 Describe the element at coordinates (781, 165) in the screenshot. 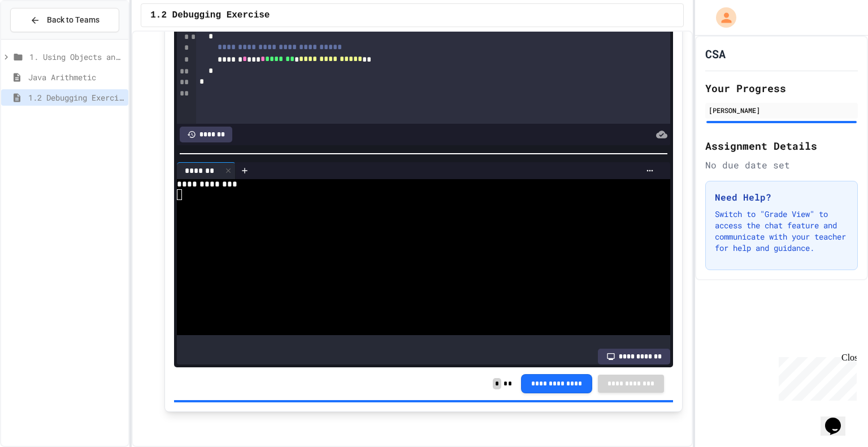

I see `div: No due date set` at that location.